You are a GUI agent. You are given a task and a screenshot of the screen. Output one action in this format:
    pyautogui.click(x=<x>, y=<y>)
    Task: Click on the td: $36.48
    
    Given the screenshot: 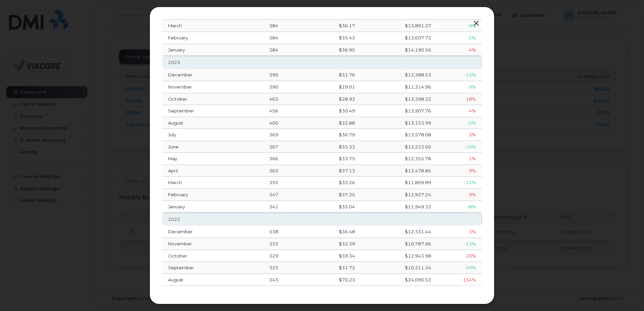 What is the action you would take?
    pyautogui.click(x=323, y=232)
    